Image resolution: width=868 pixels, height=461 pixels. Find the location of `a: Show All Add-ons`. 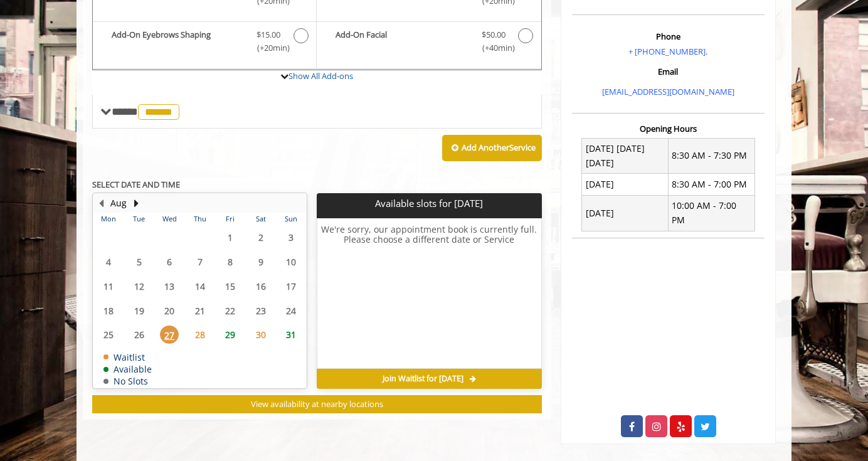

a: Show All Add-ons is located at coordinates (321, 76).